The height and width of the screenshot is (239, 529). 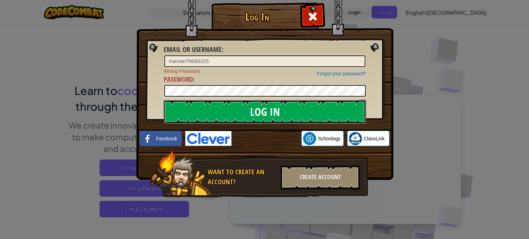 What do you see at coordinates (257, 17) in the screenshot?
I see `h1: Log In` at bounding box center [257, 17].